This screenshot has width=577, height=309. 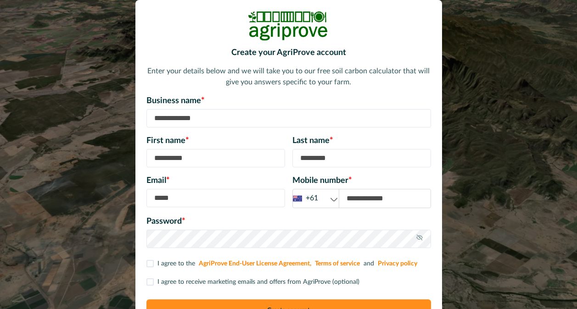 I want to click on p: Mobile number, so click(x=362, y=181).